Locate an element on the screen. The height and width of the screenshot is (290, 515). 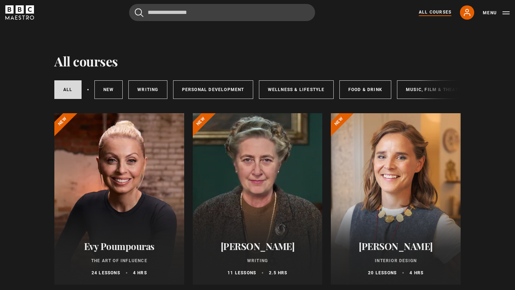
input: Search is located at coordinates (222, 13).